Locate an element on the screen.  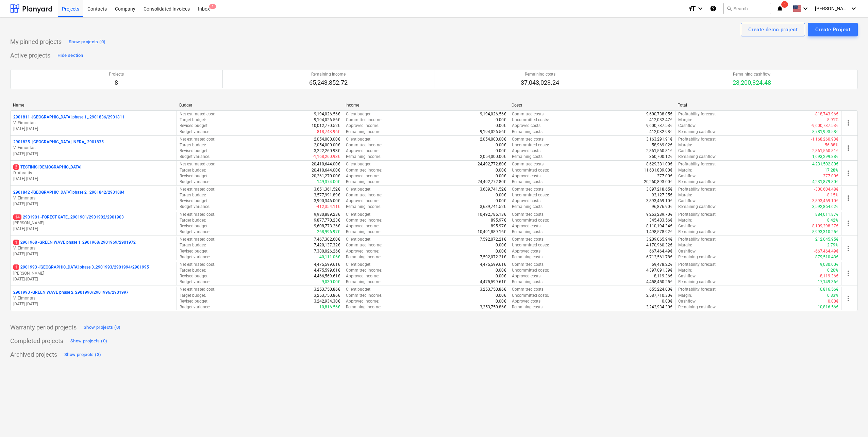
p: 7,380,026.26€ is located at coordinates (327, 251).